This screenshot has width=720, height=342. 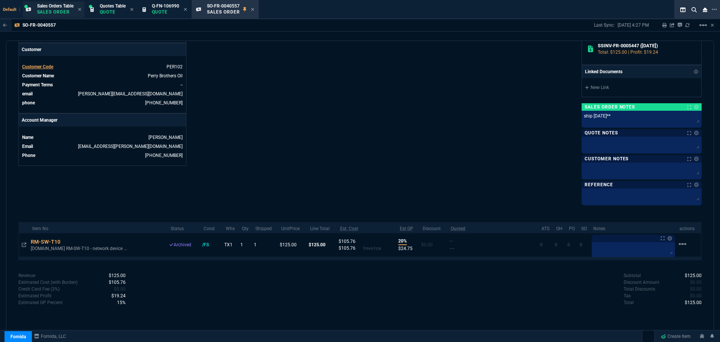 I want to click on p: Customer, so click(x=102, y=50).